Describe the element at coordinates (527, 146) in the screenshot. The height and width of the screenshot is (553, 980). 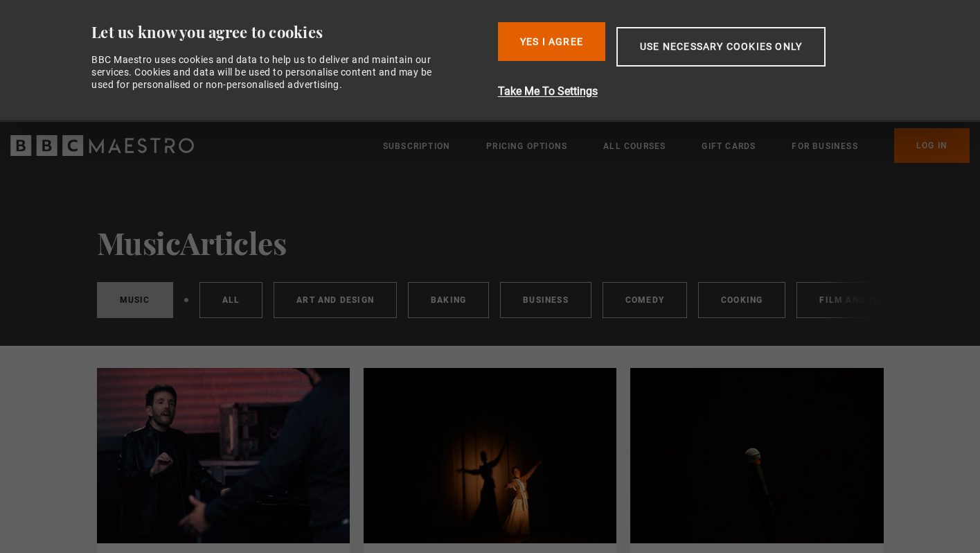
I see `a: Pricing Options` at that location.